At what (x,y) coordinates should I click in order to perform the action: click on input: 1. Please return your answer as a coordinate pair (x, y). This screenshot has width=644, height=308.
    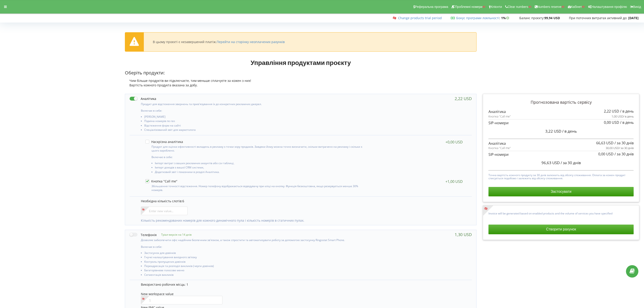
    Looking at the image, I should click on (182, 300).